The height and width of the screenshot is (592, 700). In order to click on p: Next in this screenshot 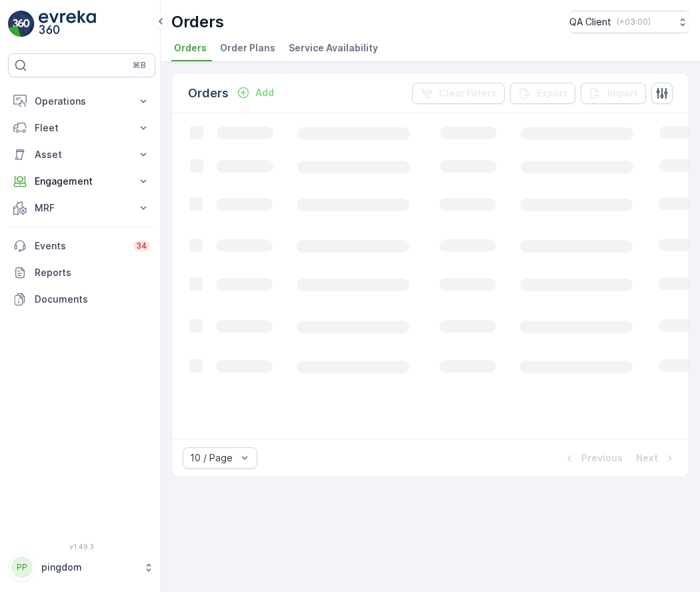, I will do `click(646, 457)`.